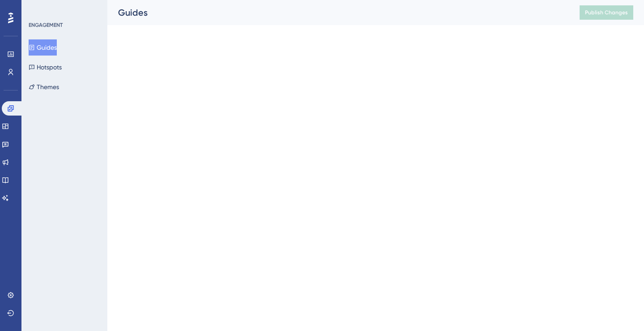 The height and width of the screenshot is (331, 644). What do you see at coordinates (606, 13) in the screenshot?
I see `button: Publish Changes` at bounding box center [606, 13].